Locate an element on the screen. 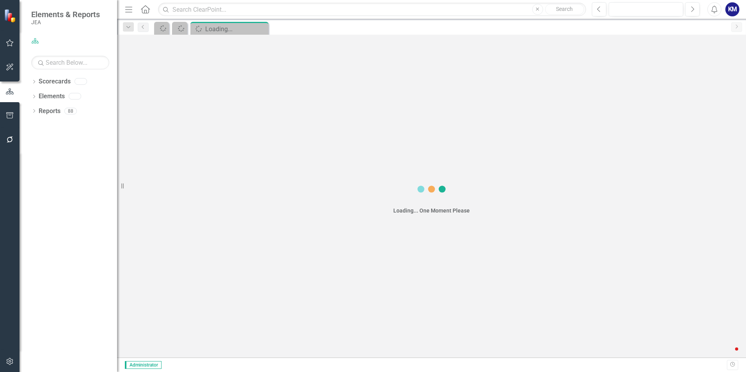 The image size is (746, 372). input: Search Below... is located at coordinates (70, 62).